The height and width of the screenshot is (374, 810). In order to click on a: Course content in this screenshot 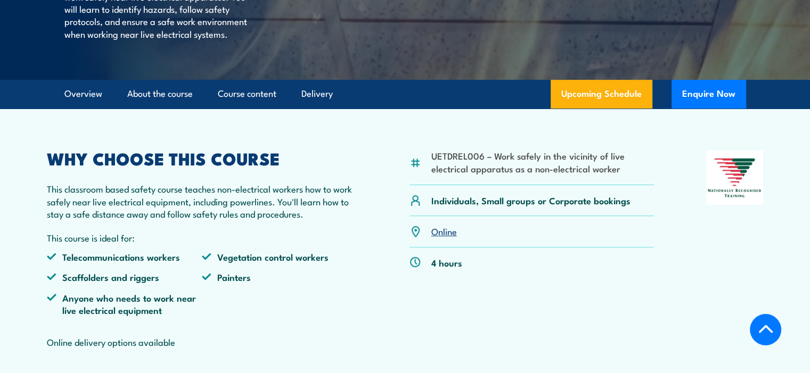, I will do `click(247, 94)`.